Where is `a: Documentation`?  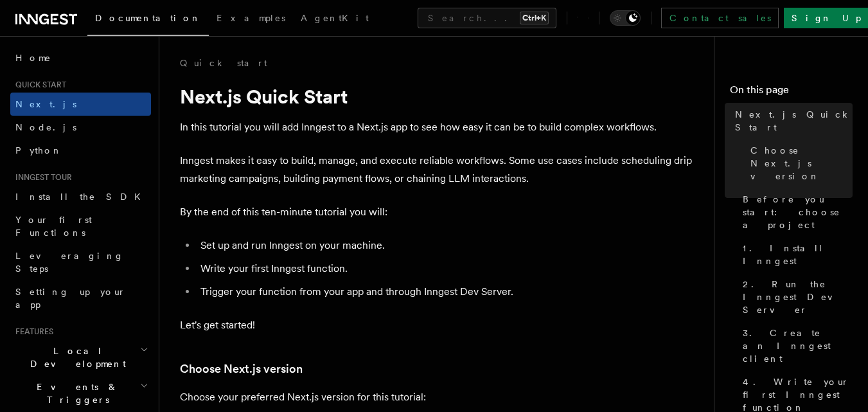
a: Documentation is located at coordinates (148, 20).